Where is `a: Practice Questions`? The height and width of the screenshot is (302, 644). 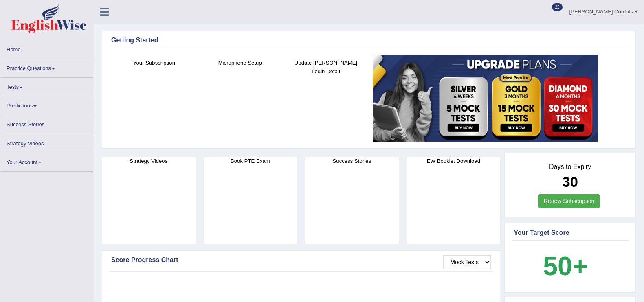
a: Practice Questions is located at coordinates (47, 67).